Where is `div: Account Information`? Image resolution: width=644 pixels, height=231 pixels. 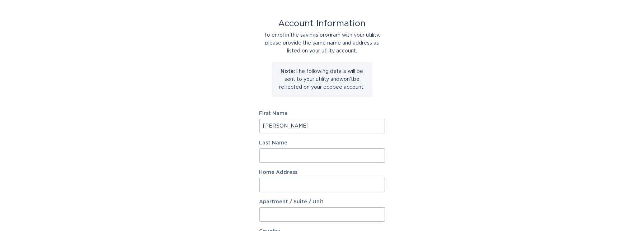
div: Account Information is located at coordinates (322, 24).